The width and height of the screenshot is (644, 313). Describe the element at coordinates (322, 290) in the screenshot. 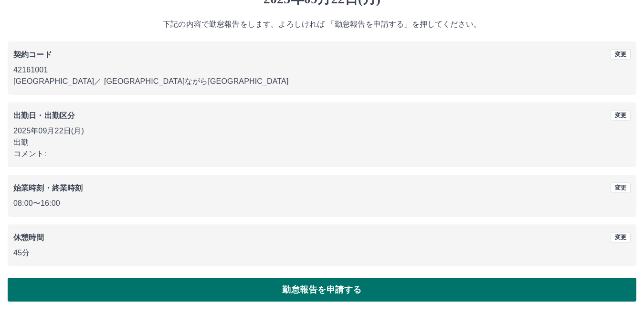

I see `button: 勤怠報告を申請する` at that location.